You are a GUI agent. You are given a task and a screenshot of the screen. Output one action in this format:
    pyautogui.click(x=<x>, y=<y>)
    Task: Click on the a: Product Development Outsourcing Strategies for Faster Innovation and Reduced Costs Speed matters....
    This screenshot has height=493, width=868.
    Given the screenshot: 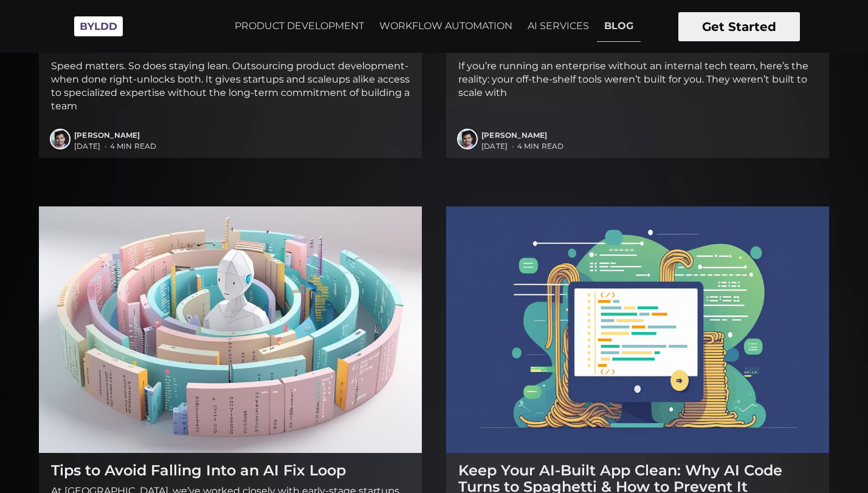 What is the action you would take?
    pyautogui.click(x=231, y=67)
    